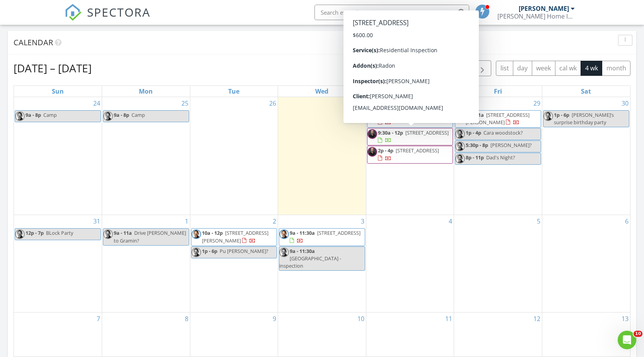 The image size is (644, 357). What do you see at coordinates (185, 104) in the screenshot?
I see `a: Go to August 25, 2025` at bounding box center [185, 104].